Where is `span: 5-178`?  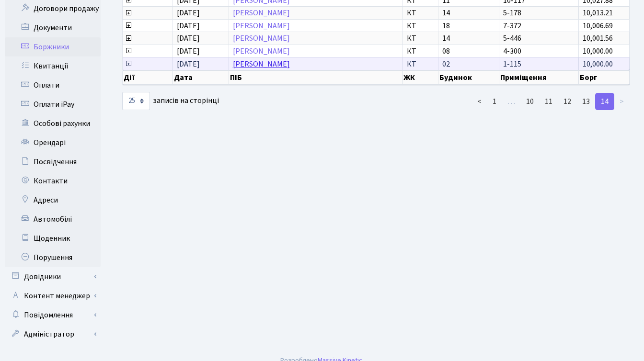 span: 5-178 is located at coordinates (539, 13).